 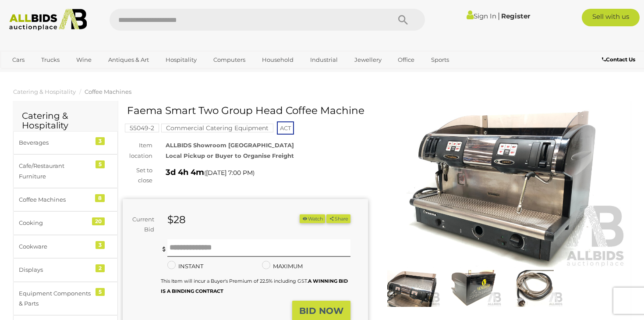 I want to click on img: Allbids.com.au, so click(x=48, y=20).